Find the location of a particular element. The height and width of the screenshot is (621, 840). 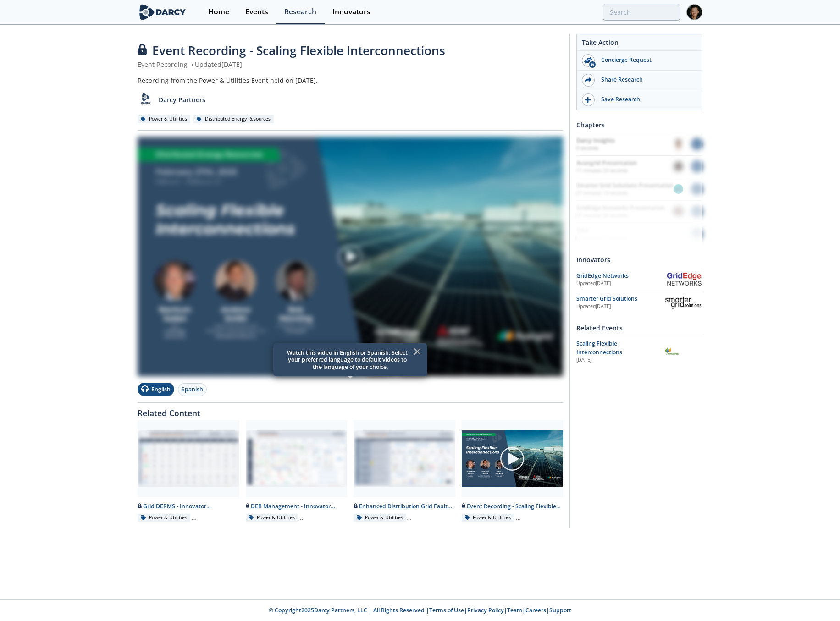

img: Profile is located at coordinates (694, 12).